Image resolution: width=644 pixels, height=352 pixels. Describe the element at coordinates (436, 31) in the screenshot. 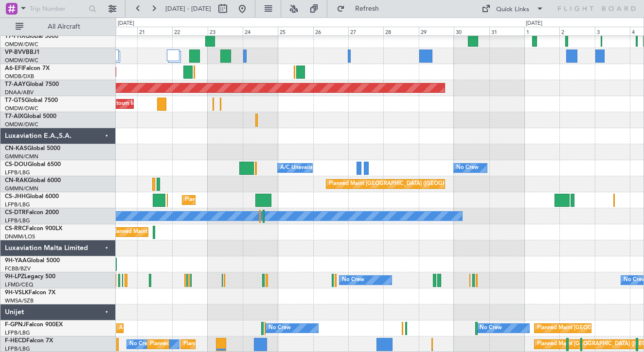

I see `div: 29` at that location.